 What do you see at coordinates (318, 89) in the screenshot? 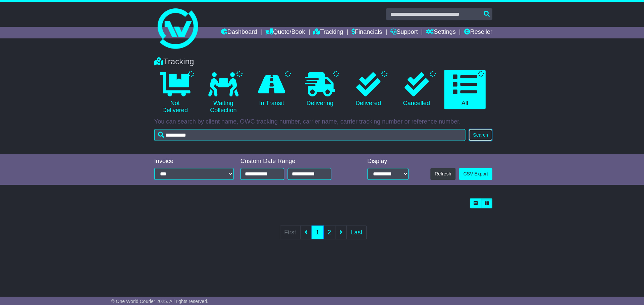
I see `a: Delivering` at bounding box center [318, 89].